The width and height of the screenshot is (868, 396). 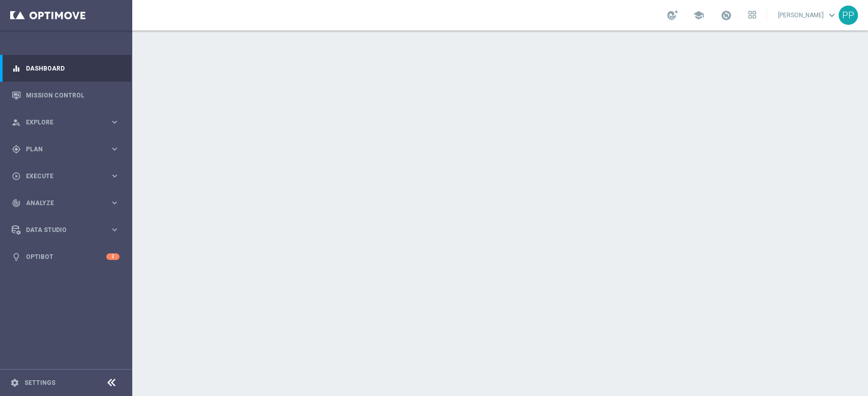 I want to click on div: track_changes Analyze keyboard_arrow_right, so click(x=66, y=204).